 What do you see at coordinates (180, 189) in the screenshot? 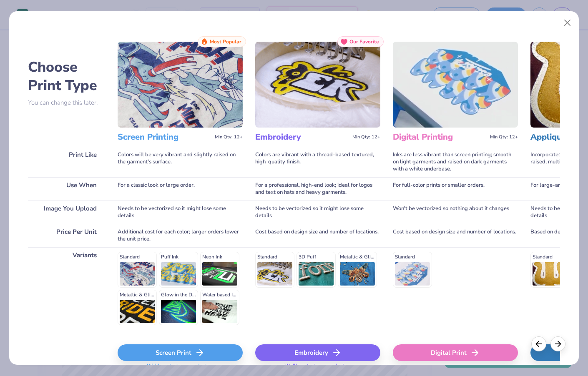
I see `div: For a classic look or large order.` at bounding box center [180, 189].